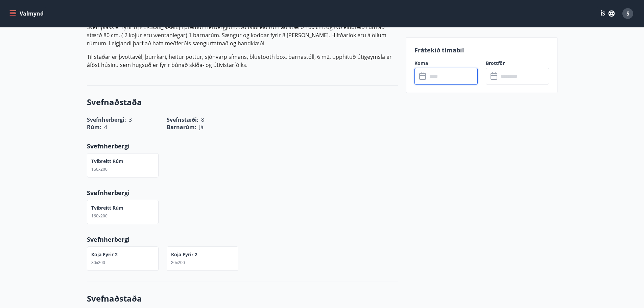 The height and width of the screenshot is (308, 644). I want to click on span: Barnarúm :, so click(182, 127).